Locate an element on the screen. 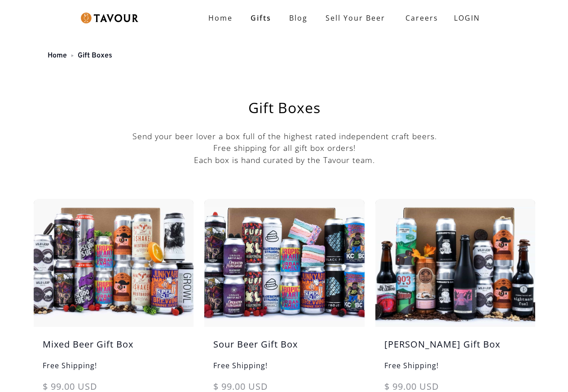 The image size is (568, 392). a: Gifts is located at coordinates (261, 18).